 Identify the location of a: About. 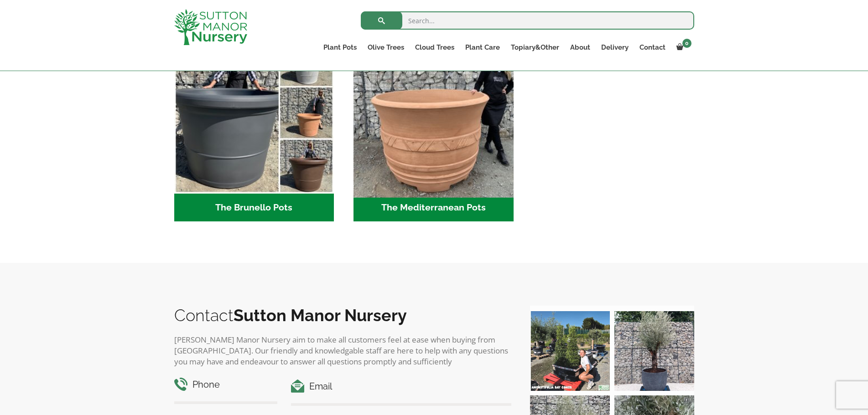
(580, 47).